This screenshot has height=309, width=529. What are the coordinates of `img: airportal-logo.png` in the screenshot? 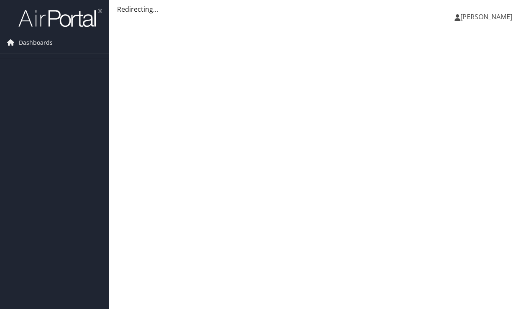 It's located at (60, 18).